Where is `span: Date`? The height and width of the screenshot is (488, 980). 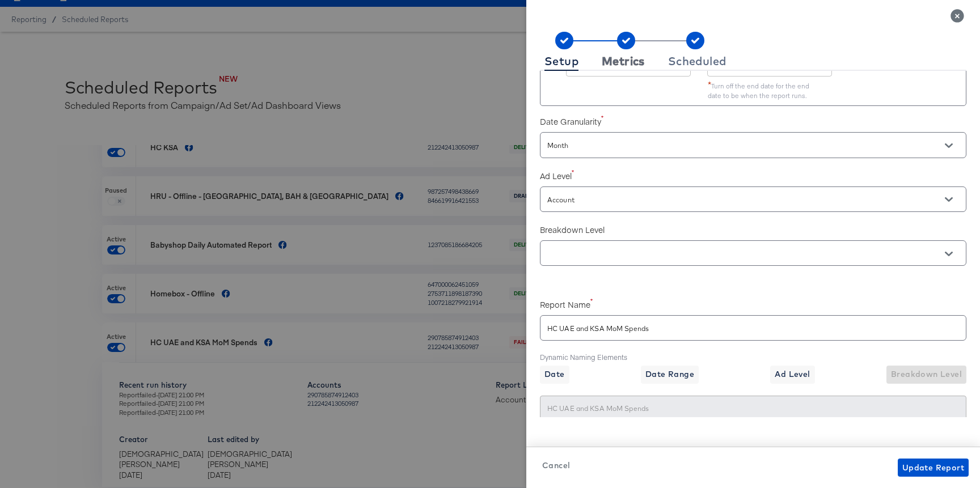
span: Date is located at coordinates (555, 374).